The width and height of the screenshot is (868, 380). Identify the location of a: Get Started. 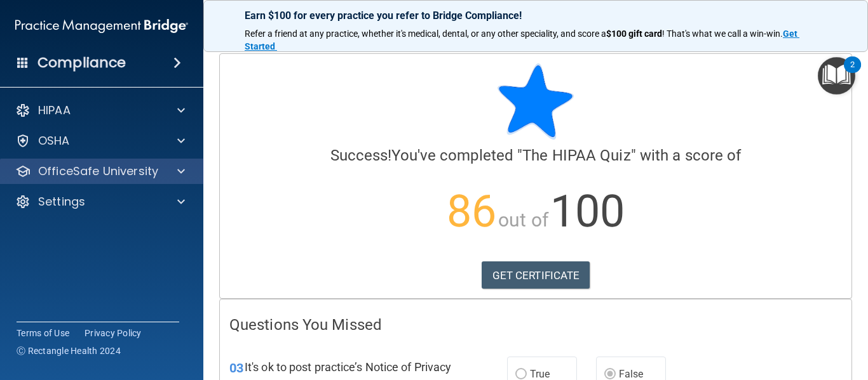
(521, 40).